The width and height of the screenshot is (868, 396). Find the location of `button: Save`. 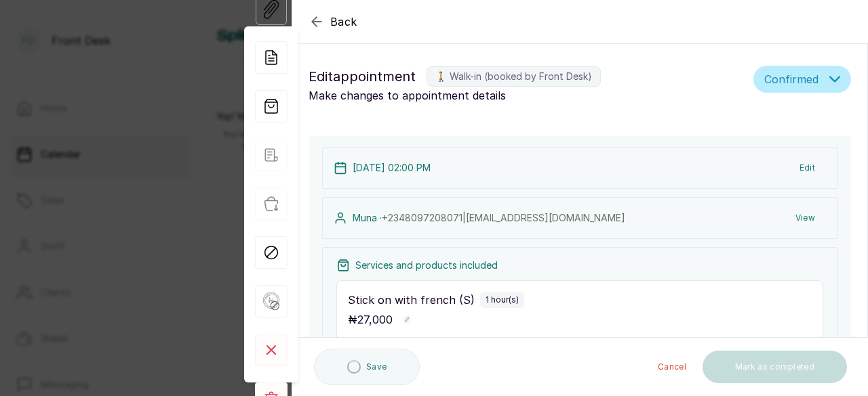

button: Save is located at coordinates (367, 367).